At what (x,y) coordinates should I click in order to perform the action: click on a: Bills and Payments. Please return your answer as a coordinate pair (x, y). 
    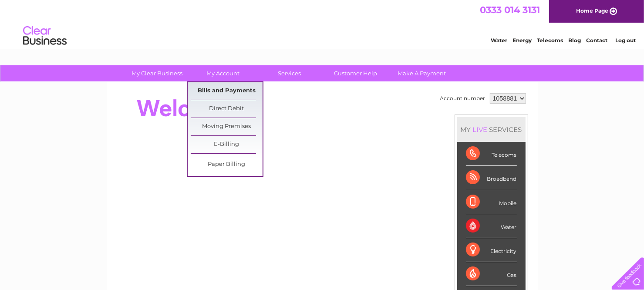
    Looking at the image, I should click on (227, 91).